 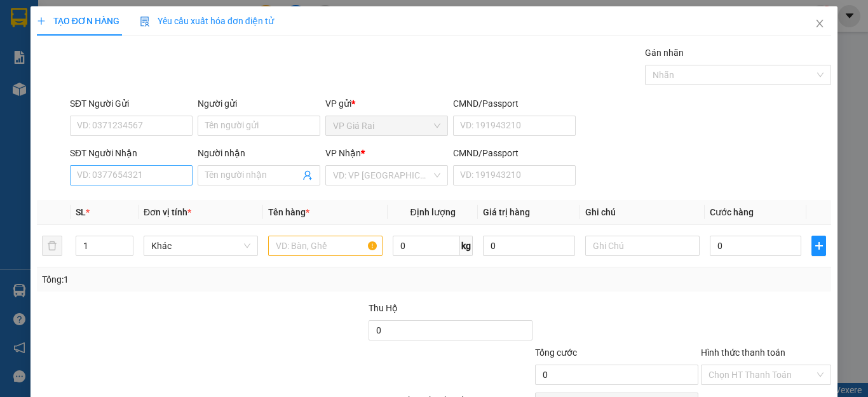 I want to click on span: Giá trị hàng, so click(x=506, y=212).